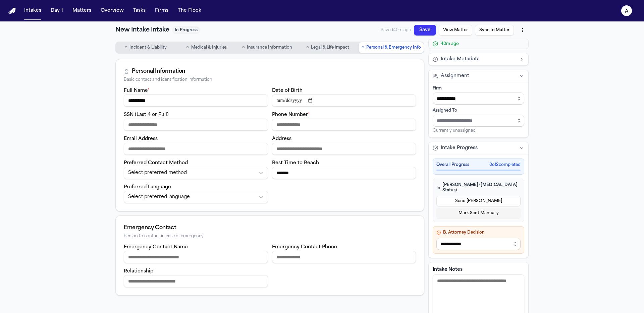  I want to click on button: The Flock, so click(189, 11).